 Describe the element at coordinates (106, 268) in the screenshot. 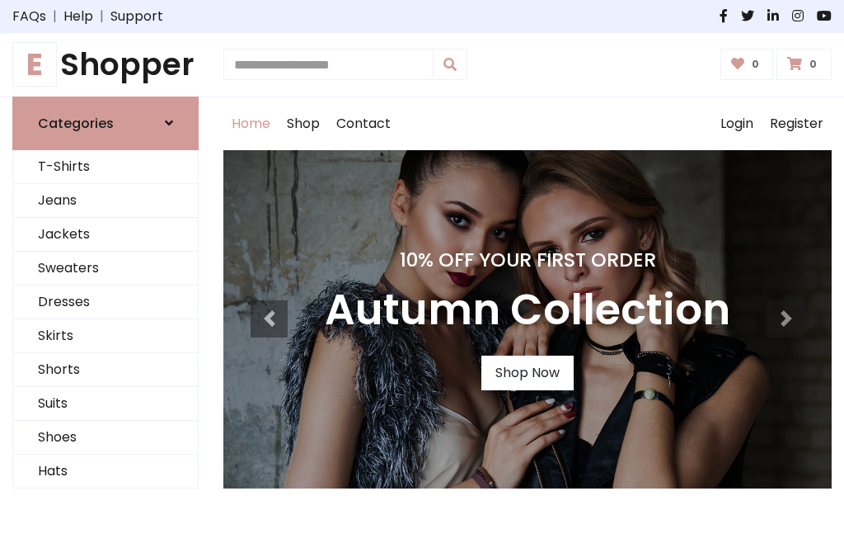

I see `a: Sweaters` at that location.